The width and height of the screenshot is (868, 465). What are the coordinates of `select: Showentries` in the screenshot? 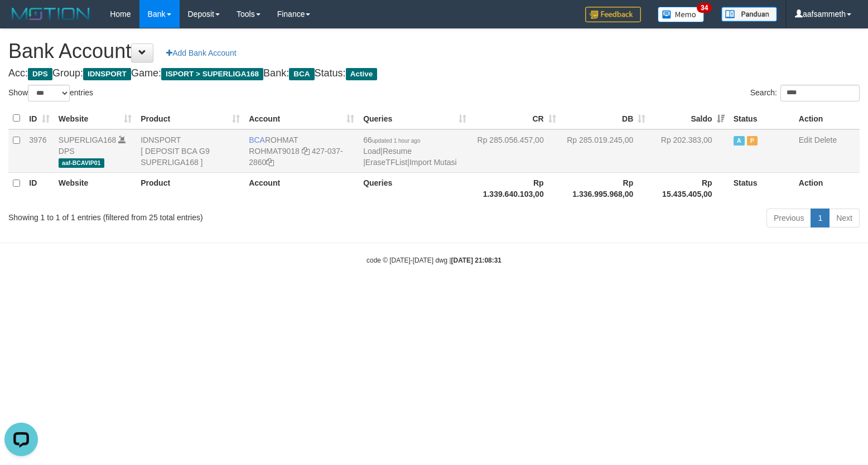 It's located at (48, 93).